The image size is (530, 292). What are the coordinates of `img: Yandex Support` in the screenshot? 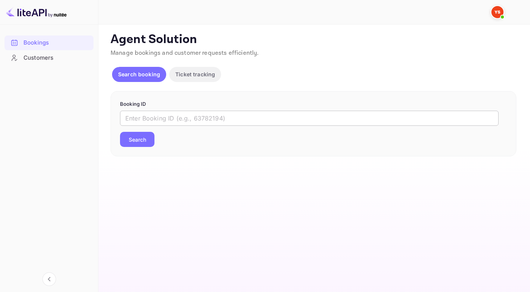 It's located at (497, 12).